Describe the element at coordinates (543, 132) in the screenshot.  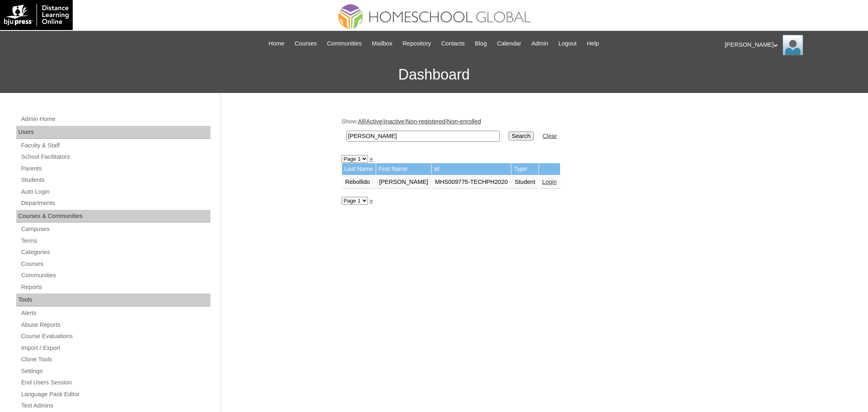
I see `div: Show: | | | |` at that location.